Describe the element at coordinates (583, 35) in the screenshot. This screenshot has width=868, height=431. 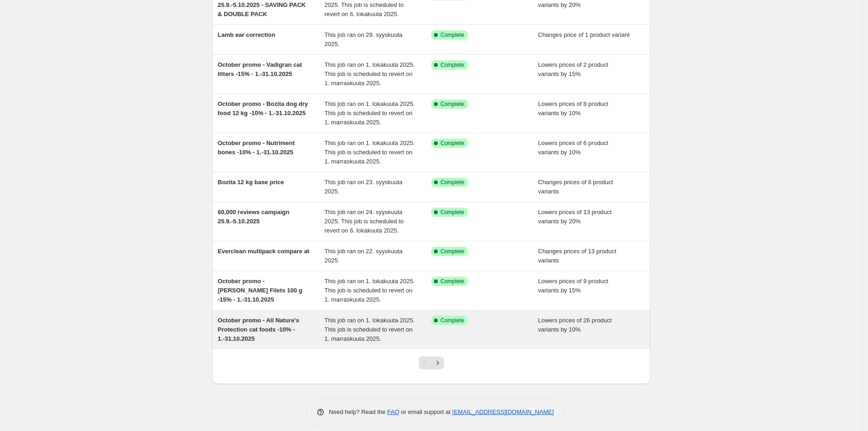
I see `span: Changes price of 1 product variant` at that location.